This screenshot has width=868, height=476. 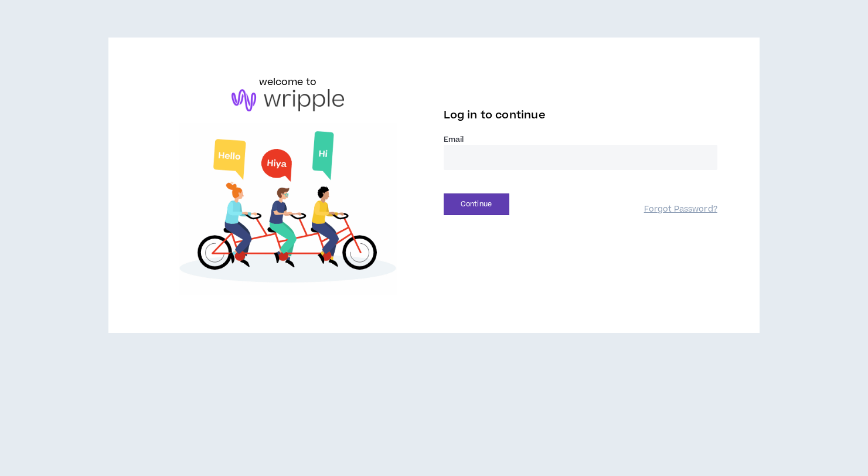 What do you see at coordinates (494, 115) in the screenshot?
I see `span: Log in to continue` at bounding box center [494, 115].